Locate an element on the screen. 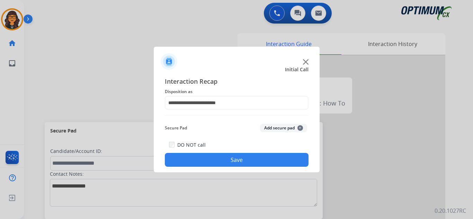  span: Secure Pad is located at coordinates (176, 128).